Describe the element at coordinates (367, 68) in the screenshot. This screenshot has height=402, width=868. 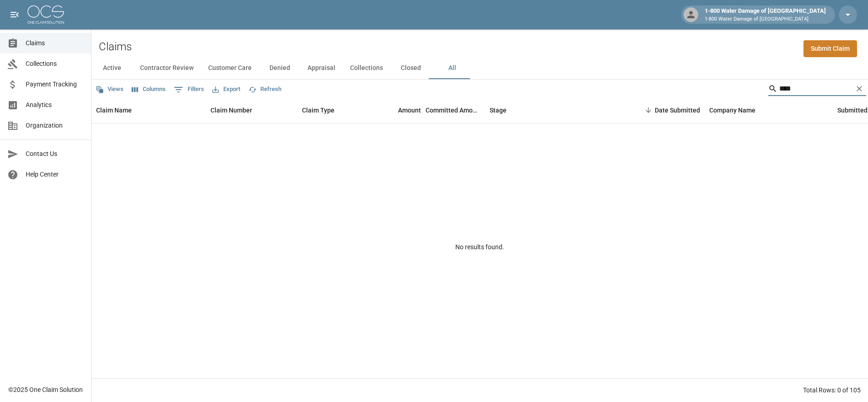
I see `button: Collections` at that location.